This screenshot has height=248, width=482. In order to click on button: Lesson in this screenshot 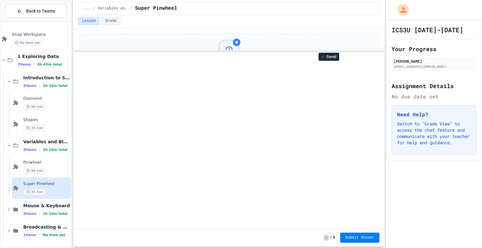, I will do `click(89, 21)`.